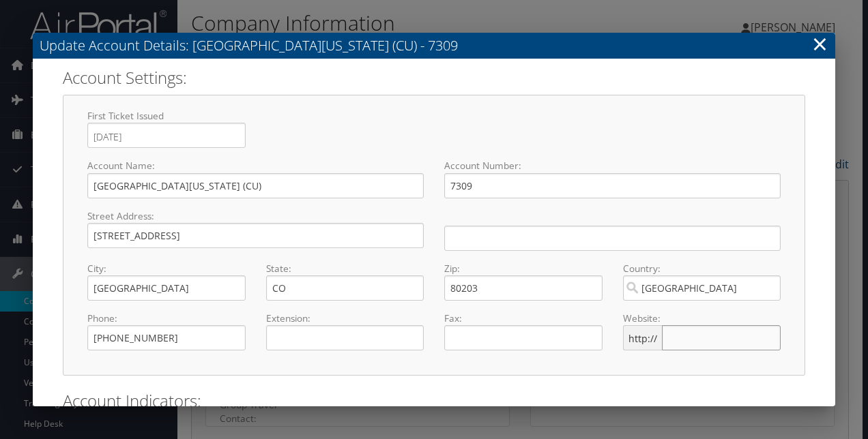 The image size is (868, 439). I want to click on label: Extension:, so click(345, 318).